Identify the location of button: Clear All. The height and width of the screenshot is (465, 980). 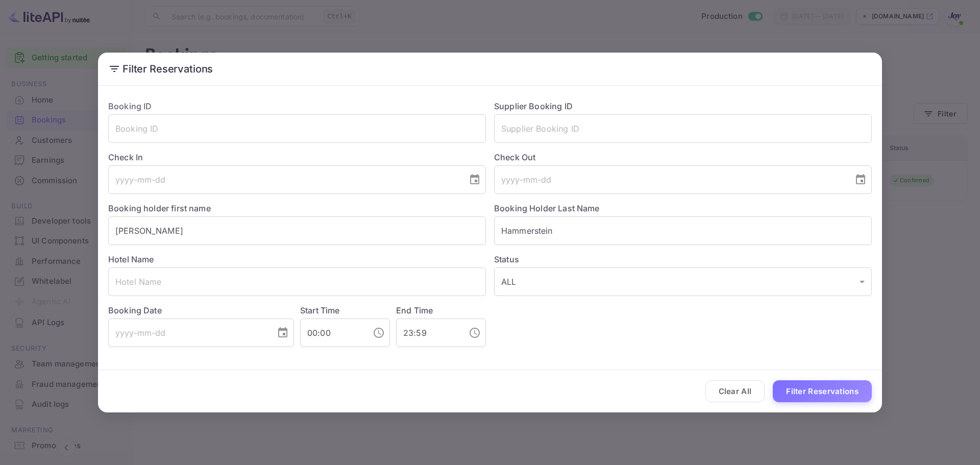
(735, 390).